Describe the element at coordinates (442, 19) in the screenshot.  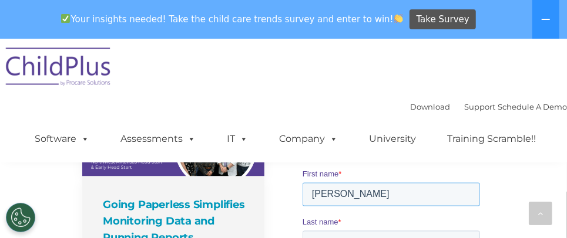
I see `a: Take Survey` at that location.